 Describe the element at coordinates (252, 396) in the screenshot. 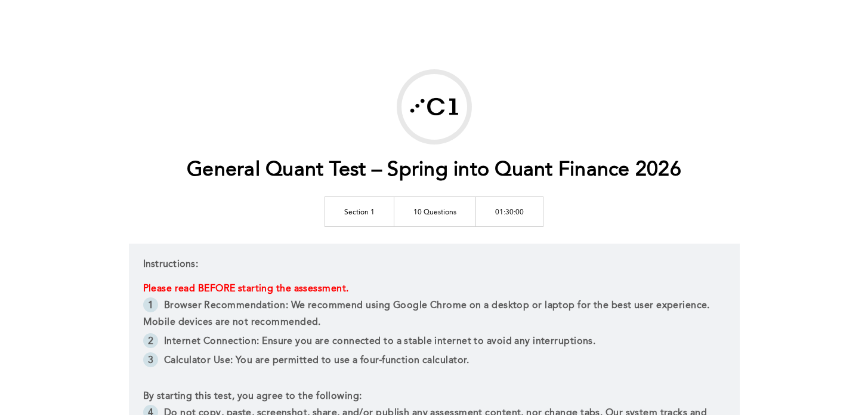

I see `span: By starting this test, you agree to the following:` at that location.